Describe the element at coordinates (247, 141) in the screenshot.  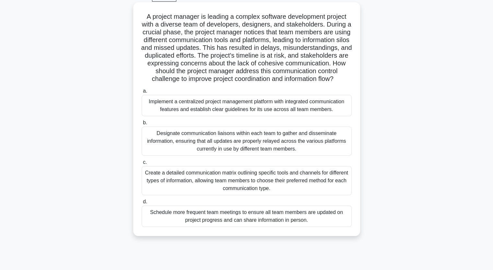
I see `div: Designate communication liaisons within each team to gather and disseminate information, ensuring...` at that location.